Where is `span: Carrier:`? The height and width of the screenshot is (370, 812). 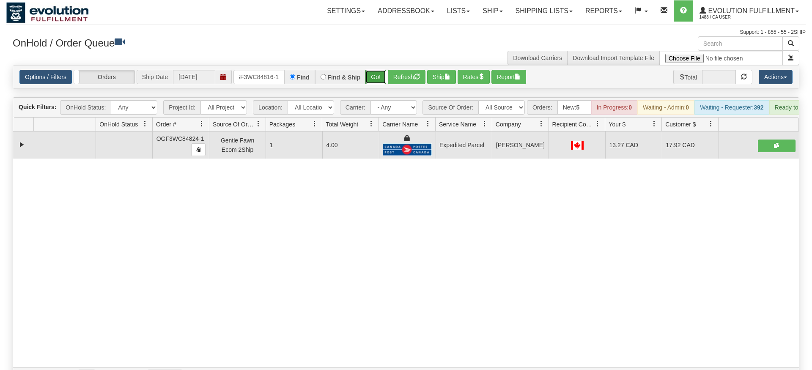 span: Carrier: is located at coordinates (355, 107).